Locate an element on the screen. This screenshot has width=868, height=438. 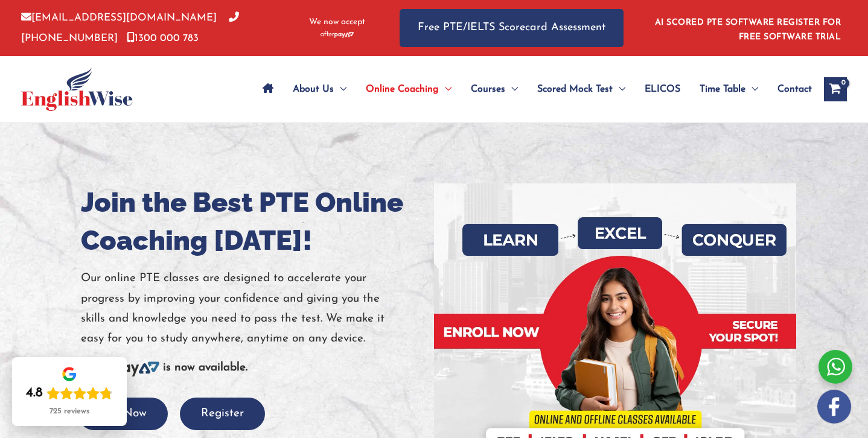
a: 1300 000 783 is located at coordinates (162, 38).